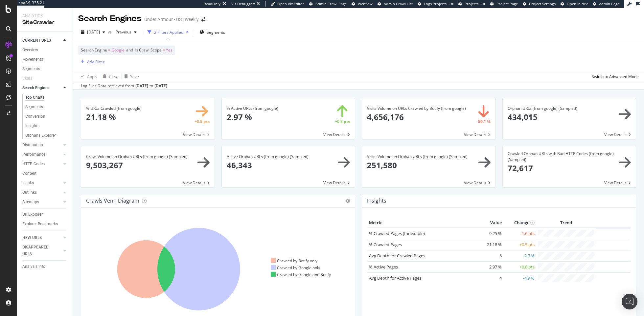 The image size is (644, 316). What do you see at coordinates (519, 234) in the screenshot?
I see `td: -1.6 pts` at bounding box center [519, 234].